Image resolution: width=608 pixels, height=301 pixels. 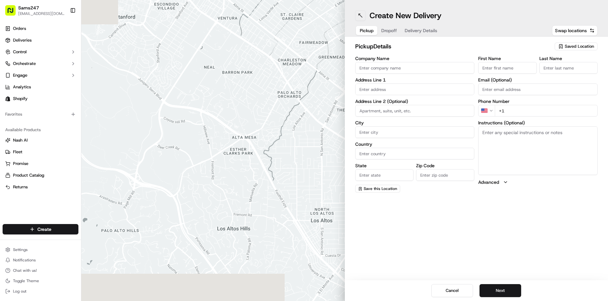 I want to click on button: Settings, so click(x=40, y=250).